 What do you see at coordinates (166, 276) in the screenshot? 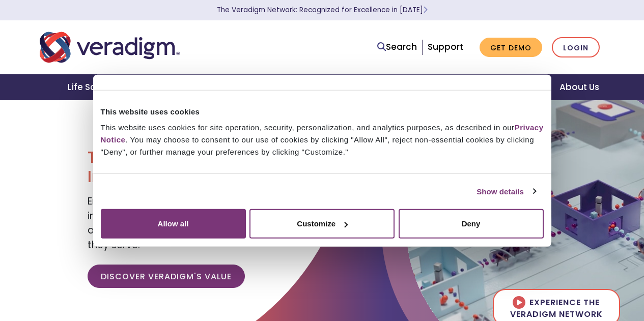
I see `a: Discover Veradigm's Value` at bounding box center [166, 276].